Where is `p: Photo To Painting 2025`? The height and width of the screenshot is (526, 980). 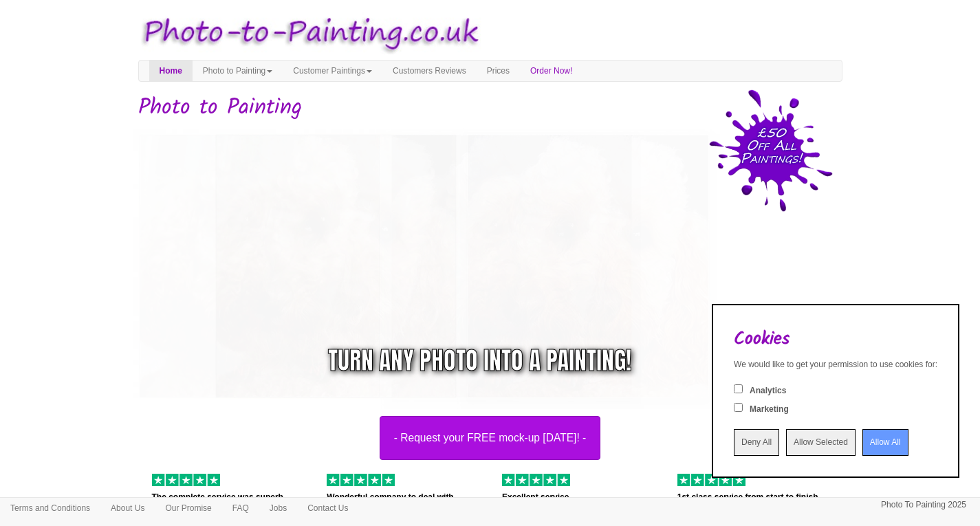 p: Photo To Painting 2025 is located at coordinates (924, 505).